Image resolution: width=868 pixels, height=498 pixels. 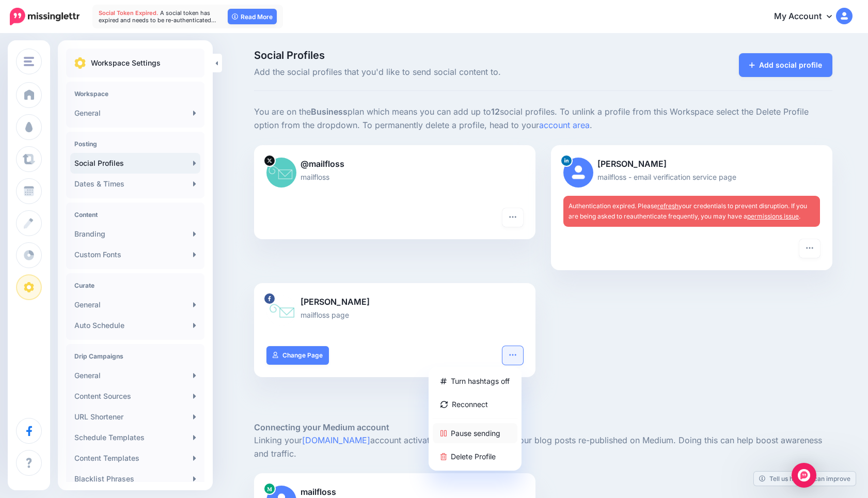 I want to click on h4: Content, so click(x=135, y=215).